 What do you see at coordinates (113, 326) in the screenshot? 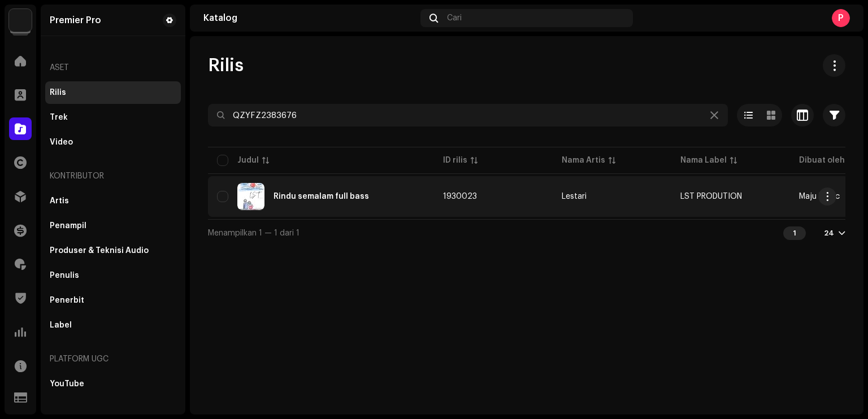
I see `re-m-nav-item: Label` at bounding box center [113, 326].